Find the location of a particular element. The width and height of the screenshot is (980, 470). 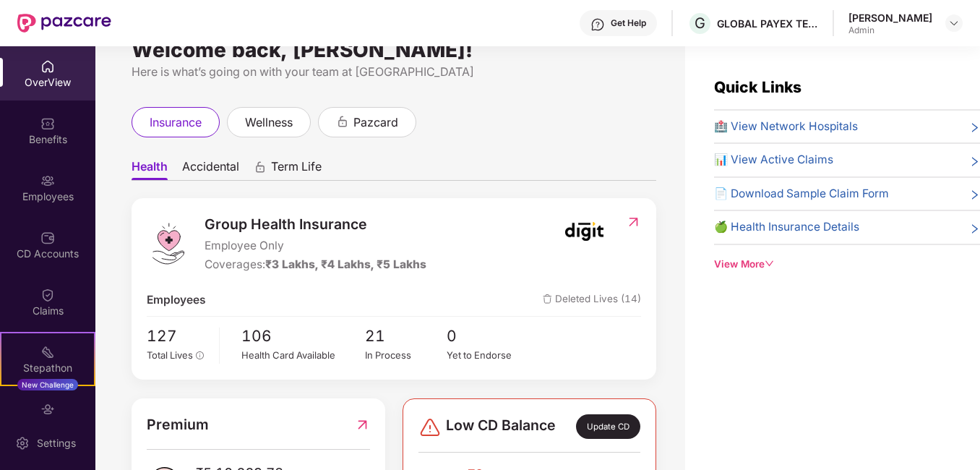

img: New Pazcare Logo is located at coordinates (65, 23).